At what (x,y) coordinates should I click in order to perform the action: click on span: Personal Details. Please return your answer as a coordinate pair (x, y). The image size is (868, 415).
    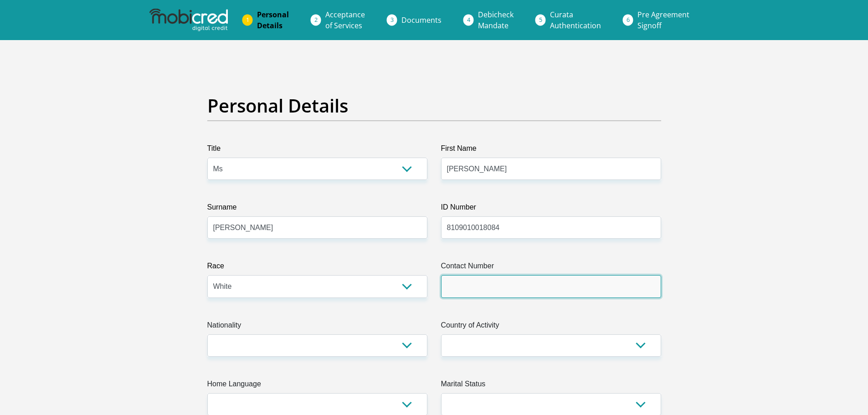
    Looking at the image, I should click on (273, 20).